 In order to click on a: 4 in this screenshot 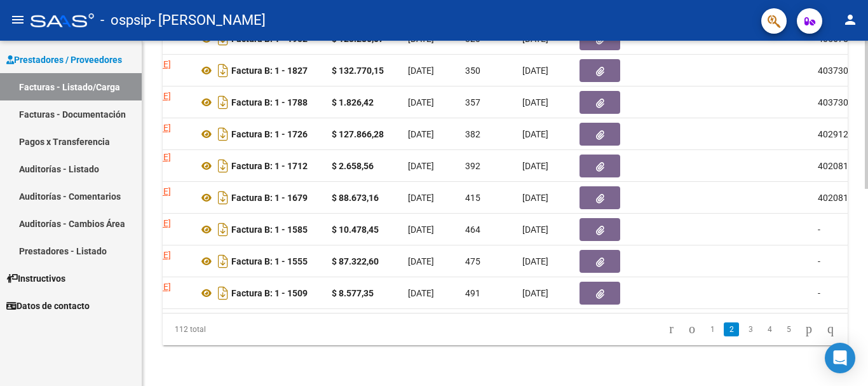, I will do `click(770, 330)`.